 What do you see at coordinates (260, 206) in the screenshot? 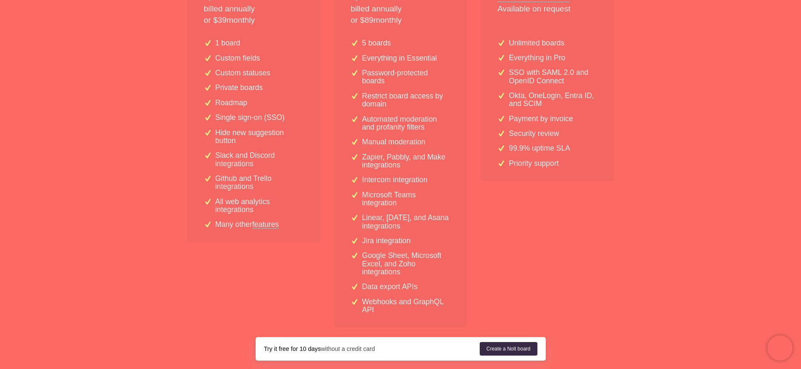
I see `p: All web analytics integrations` at bounding box center [260, 206].